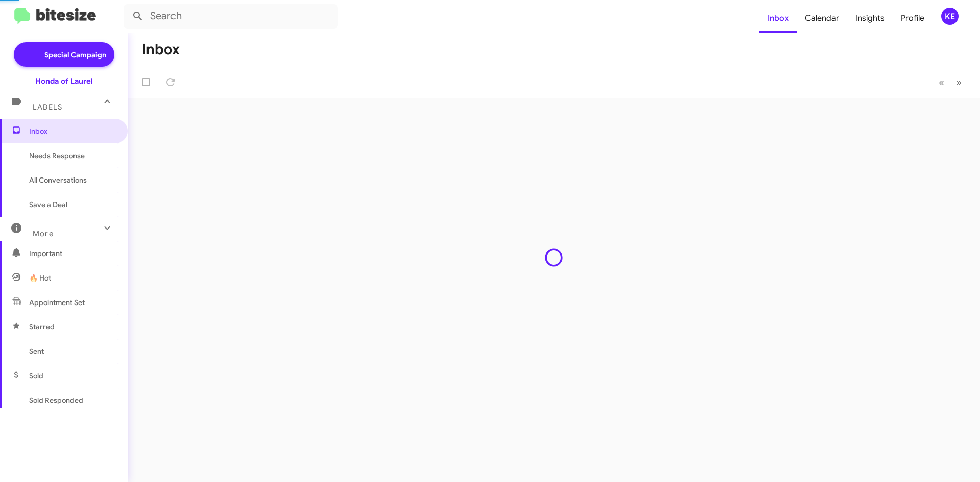 Image resolution: width=980 pixels, height=482 pixels. Describe the element at coordinates (231, 17) in the screenshot. I see `input: Search` at that location.